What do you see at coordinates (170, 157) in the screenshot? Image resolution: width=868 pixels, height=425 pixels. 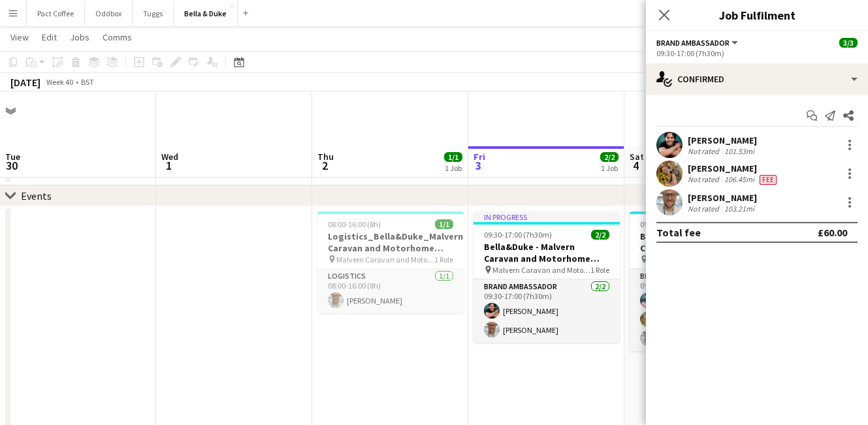 I see `span: Wed` at bounding box center [170, 157].